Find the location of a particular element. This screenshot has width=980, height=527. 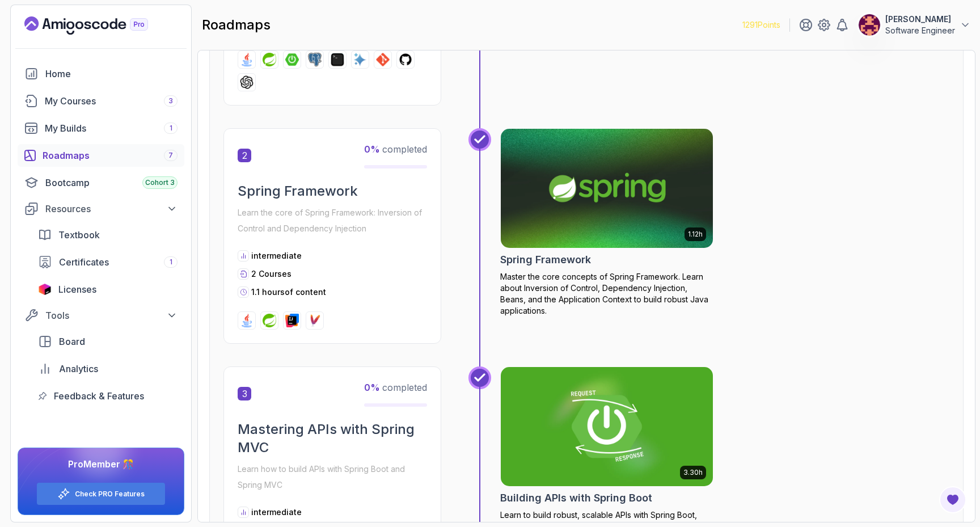

img: Spring Framework card is located at coordinates (607, 189).